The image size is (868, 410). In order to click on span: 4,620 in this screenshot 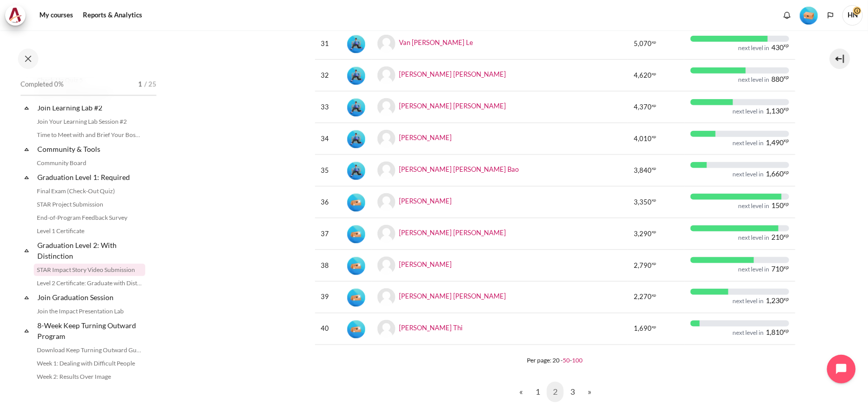, I will do `click(643, 76)`.